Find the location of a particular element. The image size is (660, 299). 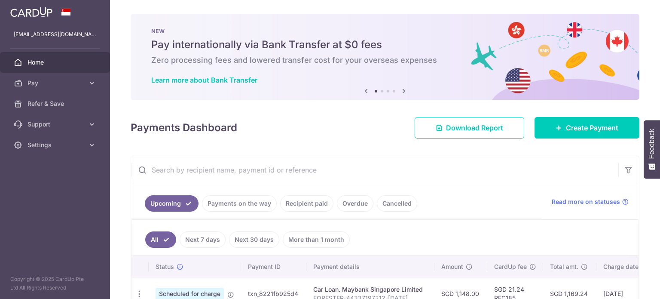

button: Feedback - Show survey is located at coordinates (652, 149).